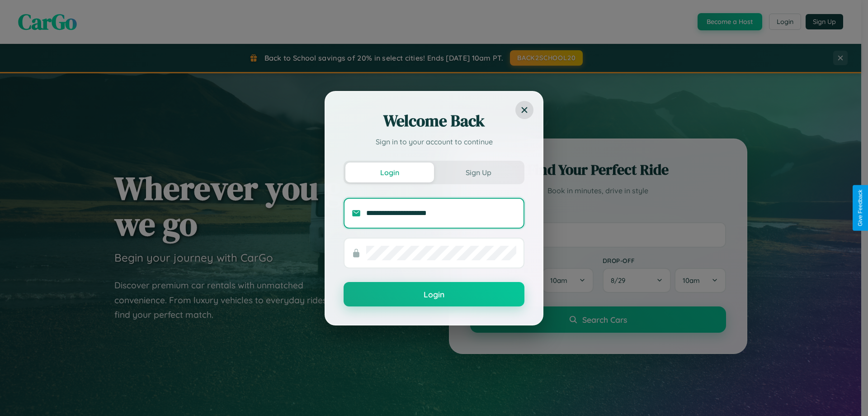  What do you see at coordinates (478, 173) in the screenshot?
I see `button: Sign Up` at bounding box center [478, 173].